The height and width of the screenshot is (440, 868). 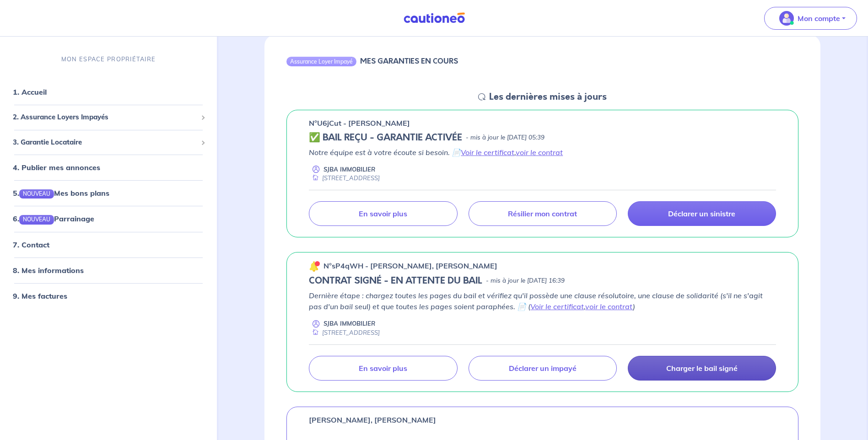 I want to click on h5: Les dernières mises à jours, so click(x=547, y=97).